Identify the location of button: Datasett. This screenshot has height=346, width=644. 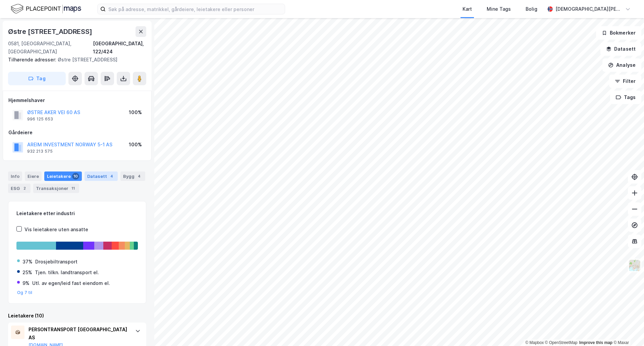
(621, 49).